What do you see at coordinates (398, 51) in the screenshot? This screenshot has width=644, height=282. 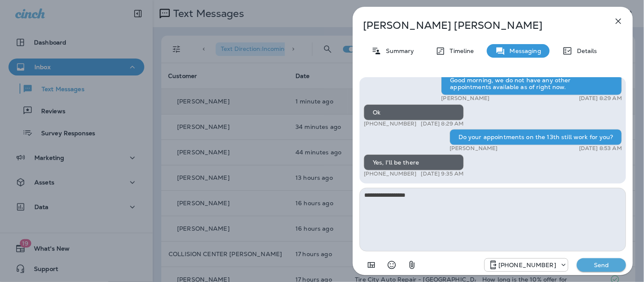 I see `p: Summary` at bounding box center [398, 51].